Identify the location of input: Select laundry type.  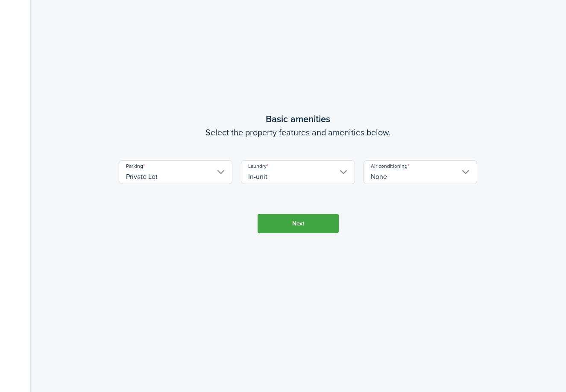
(298, 172).